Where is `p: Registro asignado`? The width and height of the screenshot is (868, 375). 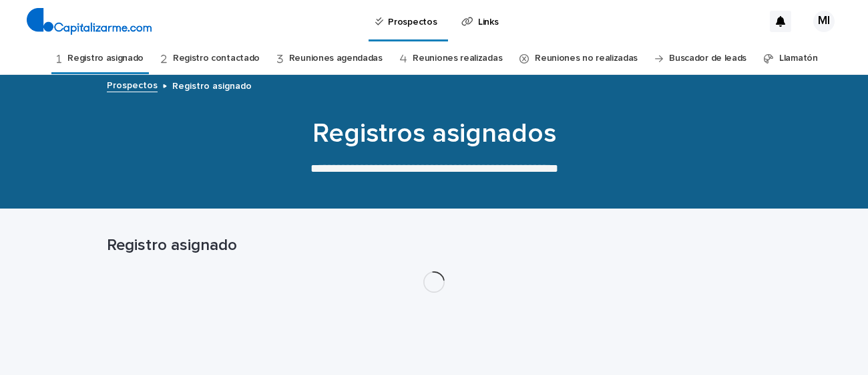 p: Registro asignado is located at coordinates (212, 85).